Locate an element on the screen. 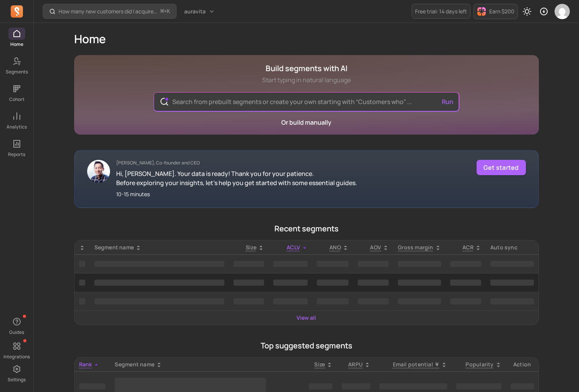 The height and width of the screenshot is (392, 579). p: AOV is located at coordinates (375, 247).